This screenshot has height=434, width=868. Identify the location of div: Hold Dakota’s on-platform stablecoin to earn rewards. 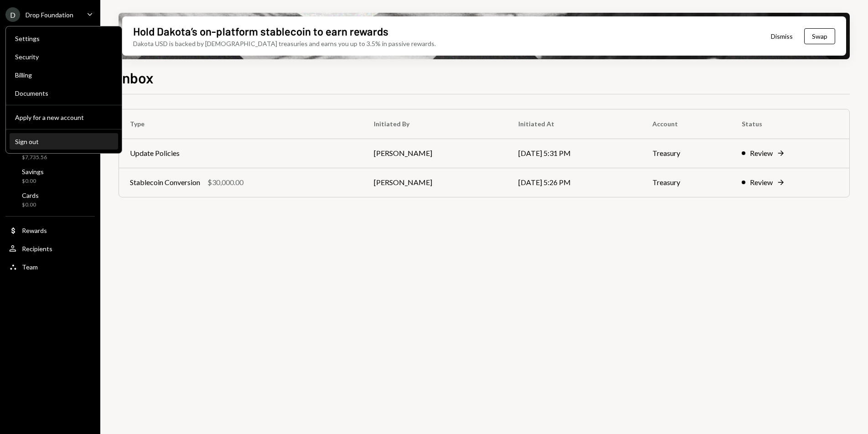
(261, 31).